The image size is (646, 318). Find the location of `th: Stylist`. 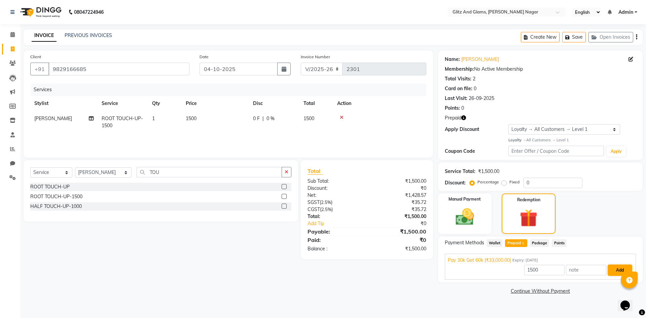

th: Stylist is located at coordinates (64, 103).